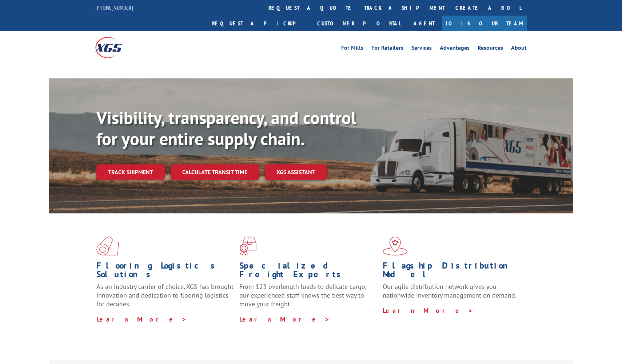 This screenshot has width=622, height=364. I want to click on h1: Flooring Logistics Solutions, so click(165, 272).